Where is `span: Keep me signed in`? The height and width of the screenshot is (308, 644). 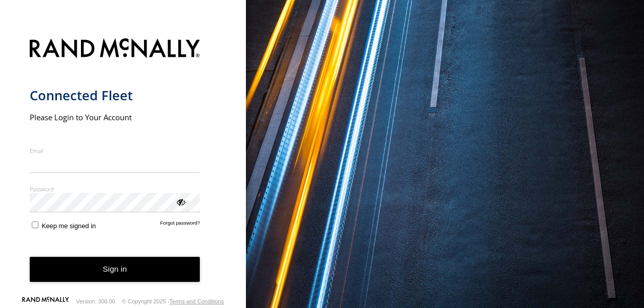
span: Keep me signed in is located at coordinates (69, 226).